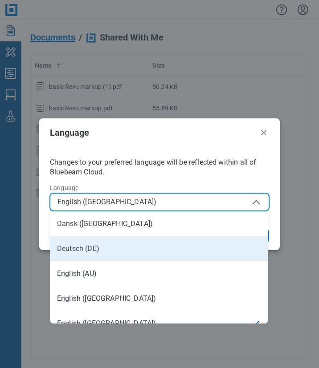  What do you see at coordinates (159, 274) in the screenshot?
I see `div: English (AU)` at bounding box center [159, 274].